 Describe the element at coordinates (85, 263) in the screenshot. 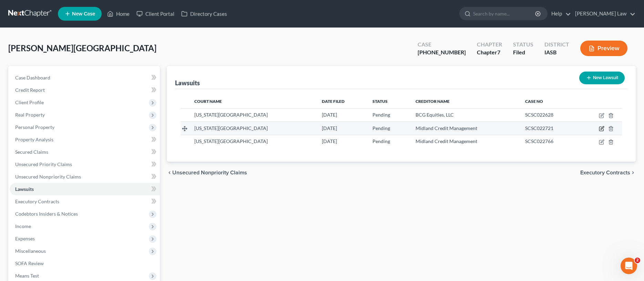

I see `a: SOFA Review` at that location.